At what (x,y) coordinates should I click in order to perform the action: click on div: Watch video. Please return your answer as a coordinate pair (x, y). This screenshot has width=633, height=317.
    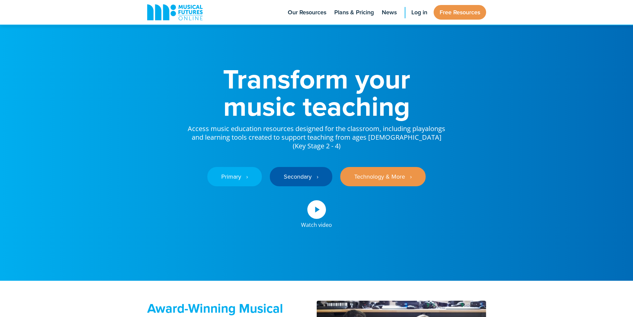
    Looking at the image, I should click on (316, 223).